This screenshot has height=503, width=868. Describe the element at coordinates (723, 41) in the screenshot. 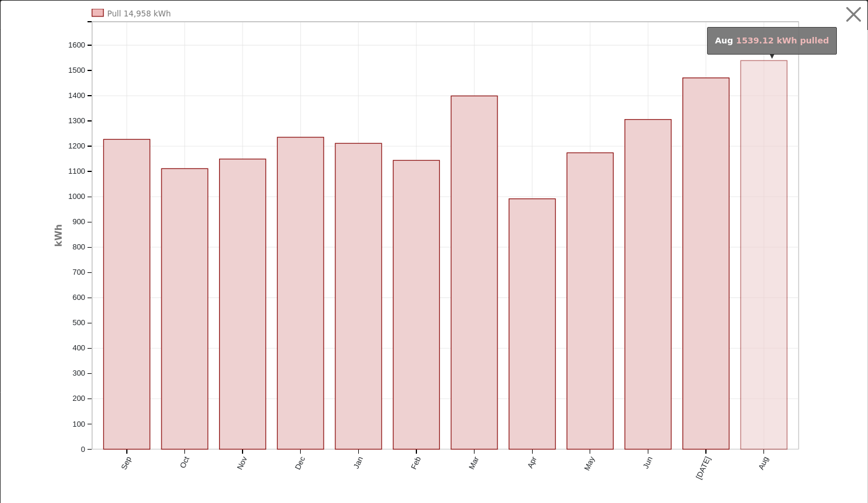

I see `strong: Aug` at that location.